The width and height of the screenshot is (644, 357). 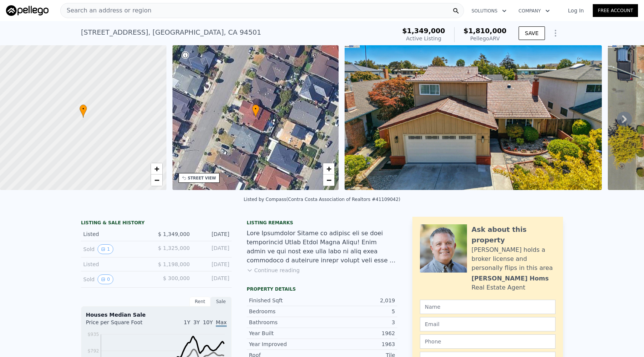 What do you see at coordinates (322, 247) in the screenshot?
I see `div: Lore Ipsumdolor Sitame co adipisc eli se doei temporincid Utlab Etdol Magna Aliqu! Enim admin ve ...` at bounding box center [322, 247].